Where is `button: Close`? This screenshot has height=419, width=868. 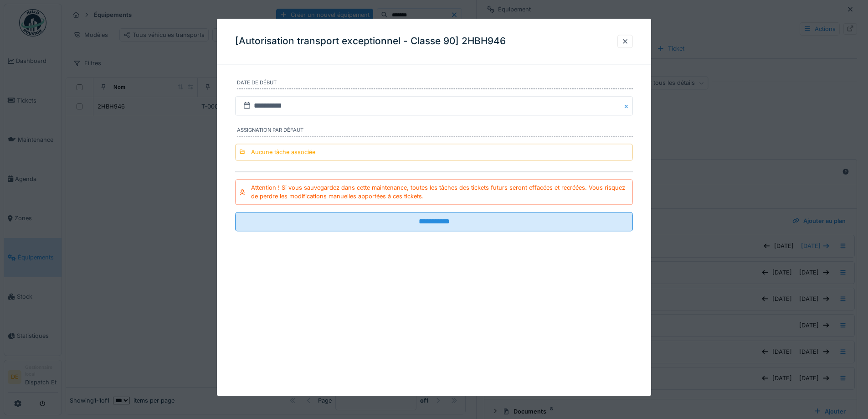 button: Close is located at coordinates (628, 106).